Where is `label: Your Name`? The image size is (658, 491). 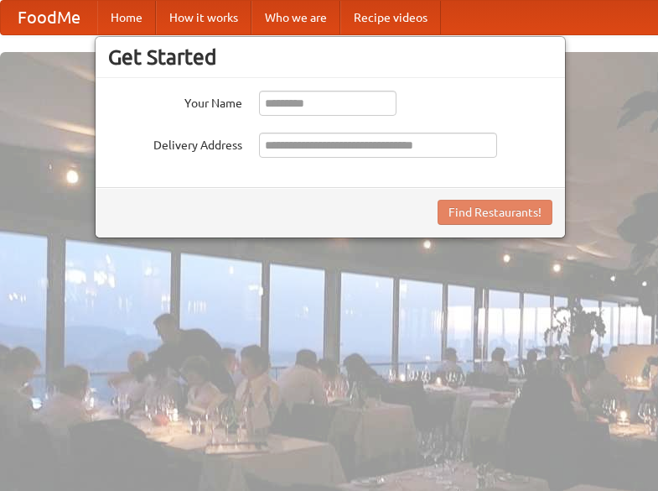 label: Your Name is located at coordinates (175, 101).